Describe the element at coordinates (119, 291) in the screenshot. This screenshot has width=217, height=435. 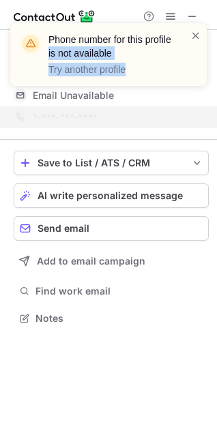
I see `span: Find work email` at that location.